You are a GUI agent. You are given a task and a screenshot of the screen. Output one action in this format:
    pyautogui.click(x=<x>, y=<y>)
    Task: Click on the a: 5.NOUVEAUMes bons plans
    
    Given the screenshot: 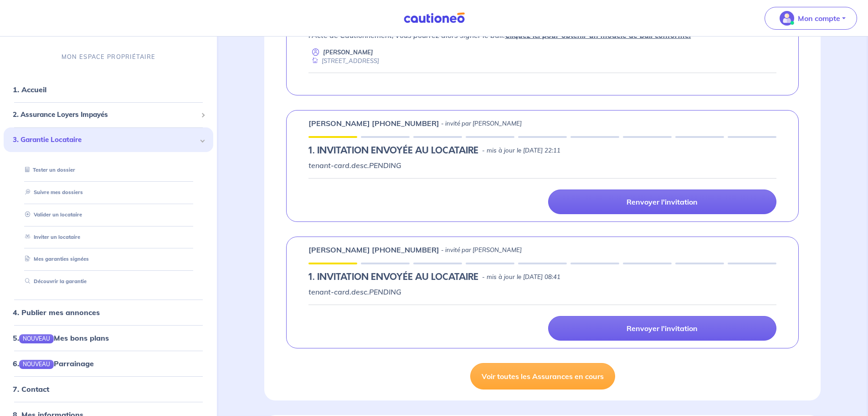 What is the action you would take?
    pyautogui.click(x=61, y=338)
    